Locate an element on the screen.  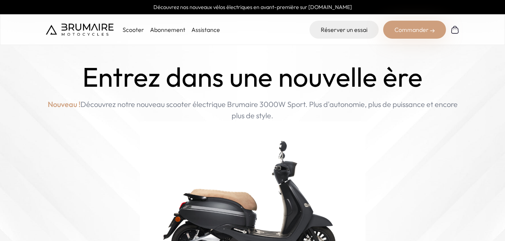
a: Assistance is located at coordinates (206, 30).